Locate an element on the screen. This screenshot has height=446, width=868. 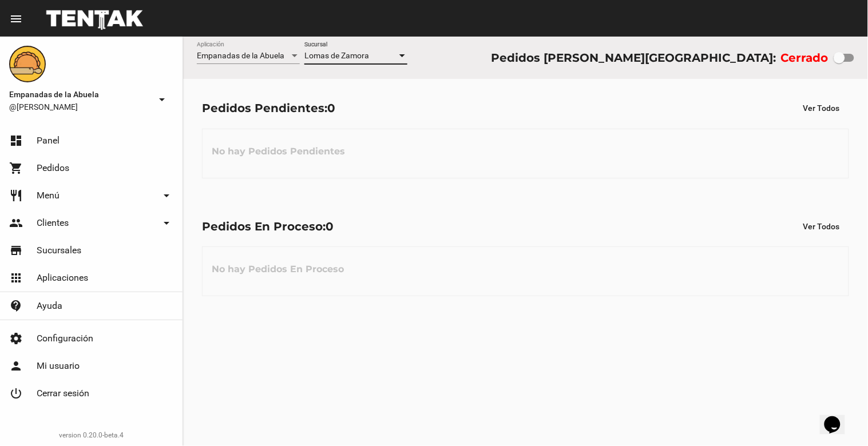
span: Ayuda is located at coordinates (49, 306).